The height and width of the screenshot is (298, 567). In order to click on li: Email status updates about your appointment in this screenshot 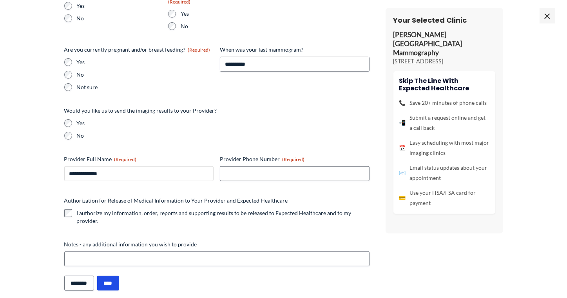, I will do `click(444, 173)`.